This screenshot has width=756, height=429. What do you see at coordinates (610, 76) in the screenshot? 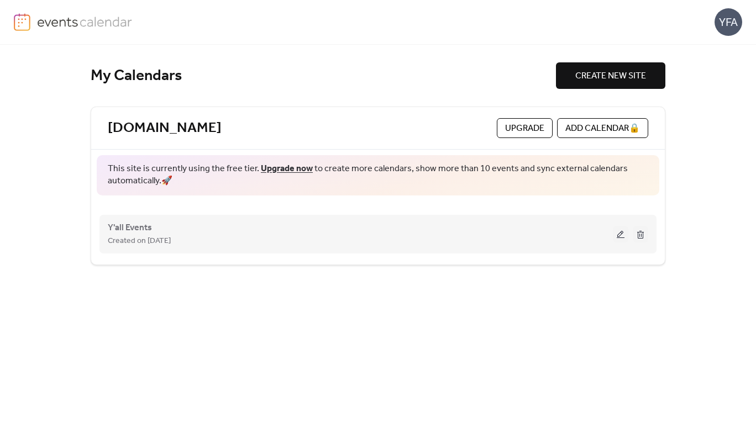
I see `span: CREATE NEW SITE` at bounding box center [610, 76].